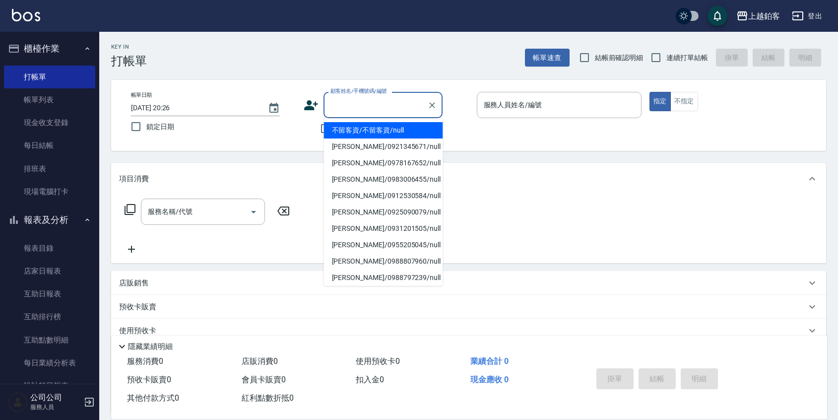 This screenshot has width=838, height=420. I want to click on span: 連續打單結帳, so click(687, 58).